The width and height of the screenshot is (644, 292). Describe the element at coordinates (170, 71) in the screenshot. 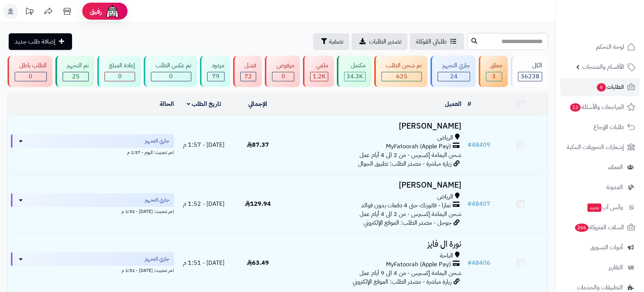

I see `a: تم عكس الطلب 0` at that location.